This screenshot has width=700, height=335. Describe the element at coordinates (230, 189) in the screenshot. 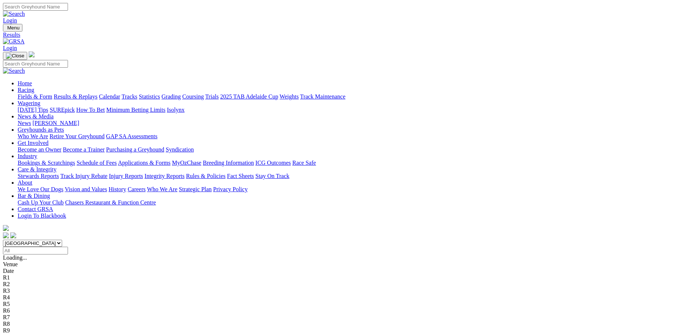

I see `a: Privacy Policy` at that location.